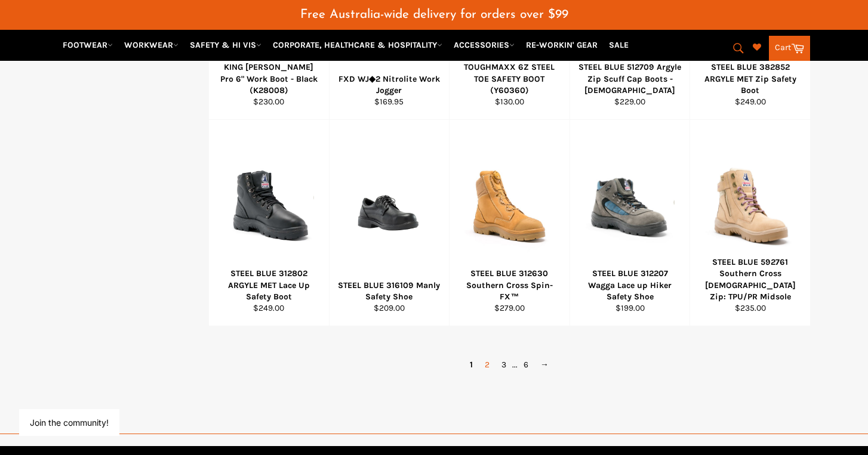 The image size is (868, 455). I want to click on div: STEEL BLUE 312207 Wagga Lace up Hiker Safety Shoe, so click(629, 285).